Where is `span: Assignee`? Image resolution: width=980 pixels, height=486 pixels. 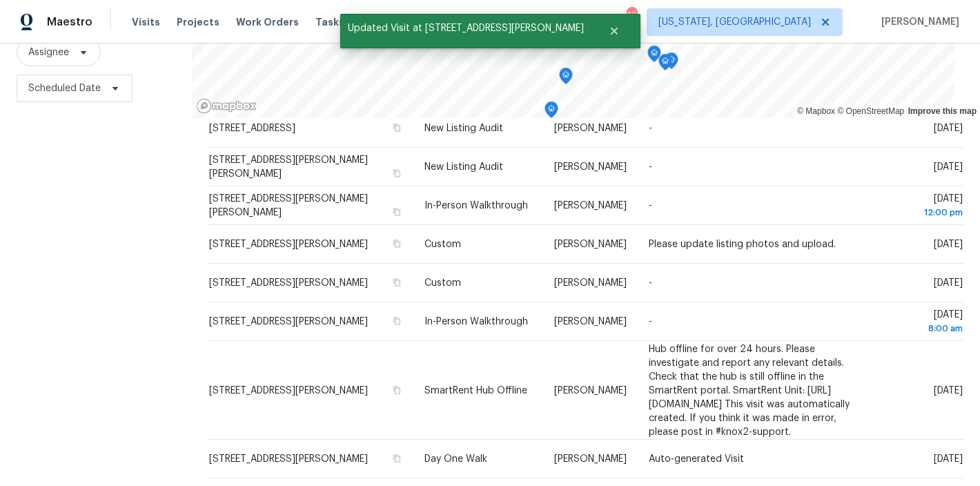
span: Assignee is located at coordinates (48, 53).